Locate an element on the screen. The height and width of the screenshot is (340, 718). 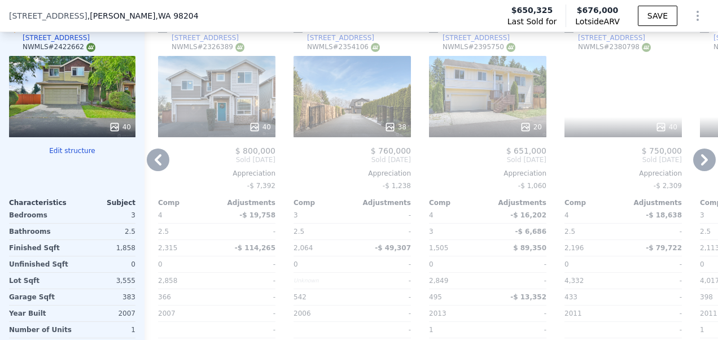
div: NWMLS # 2380798 is located at coordinates (615, 47).